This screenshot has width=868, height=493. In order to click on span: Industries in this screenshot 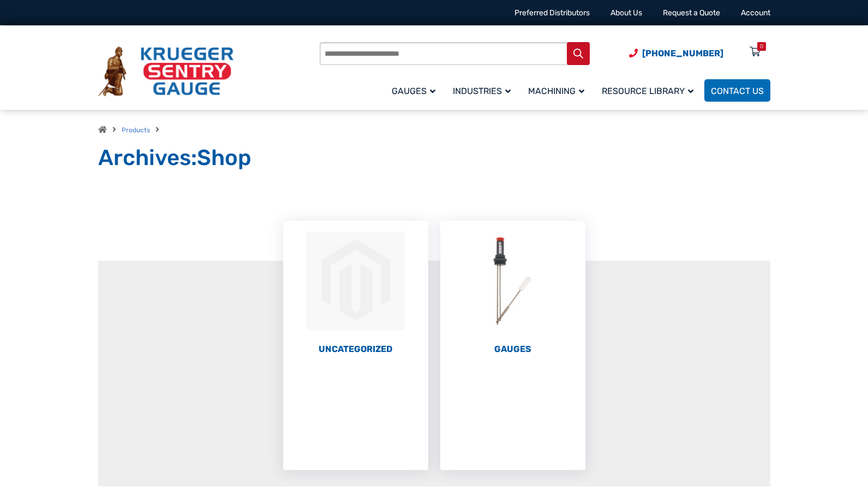, I will do `click(482, 91)`.